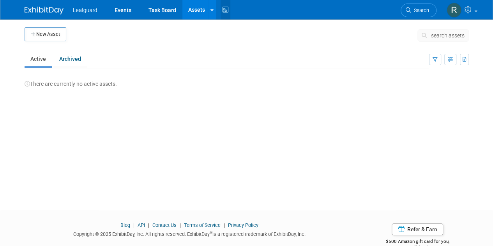  I want to click on span: Search, so click(420, 10).